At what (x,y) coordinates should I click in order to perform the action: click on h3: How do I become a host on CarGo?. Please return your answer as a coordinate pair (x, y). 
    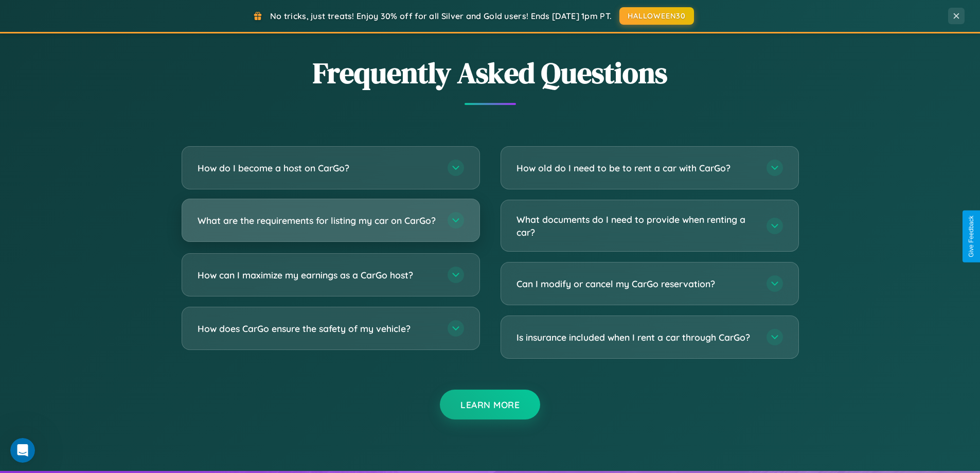
    Looking at the image, I should click on (317, 168).